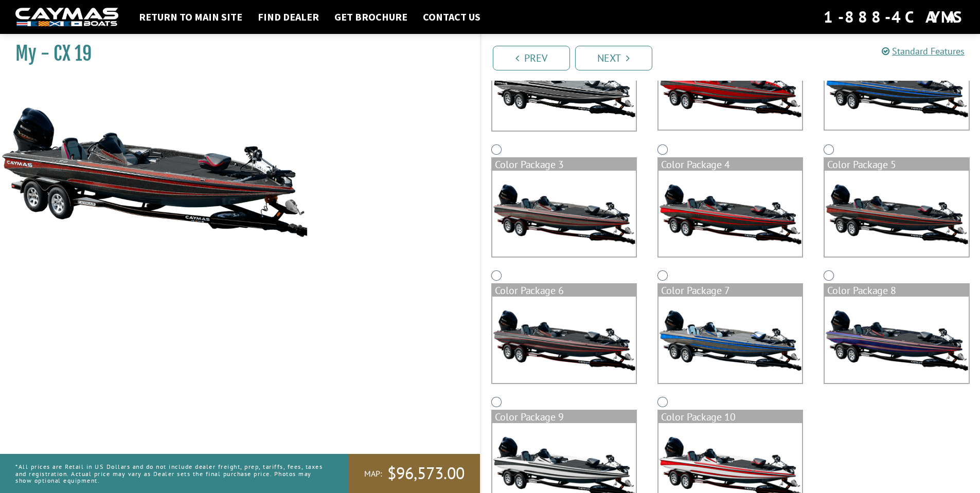 This screenshot has height=493, width=980. Describe the element at coordinates (923, 51) in the screenshot. I see `a: Standard Features` at that location.